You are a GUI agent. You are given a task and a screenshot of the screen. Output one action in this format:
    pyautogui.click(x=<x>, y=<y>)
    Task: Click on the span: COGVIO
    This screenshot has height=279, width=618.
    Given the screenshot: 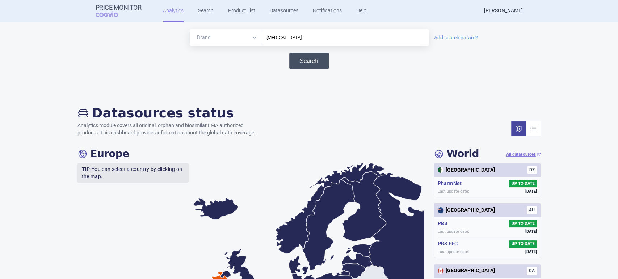 What is the action you would take?
    pyautogui.click(x=112, y=14)
    